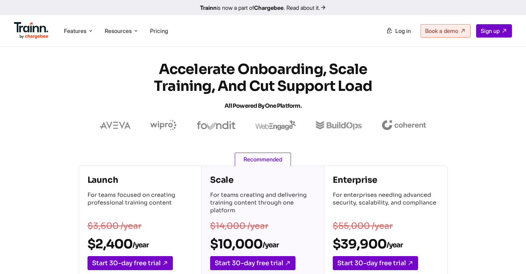  Describe the element at coordinates (269, 8) in the screenshot. I see `b: Chargebee` at that location.